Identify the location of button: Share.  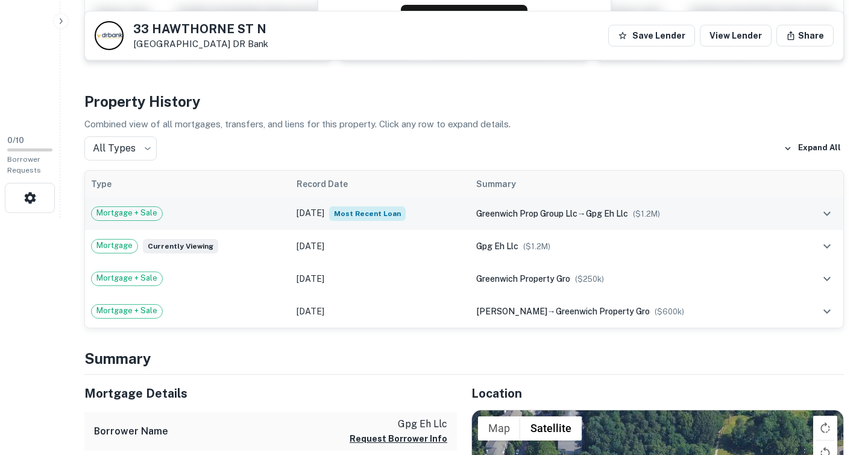
(805, 36).